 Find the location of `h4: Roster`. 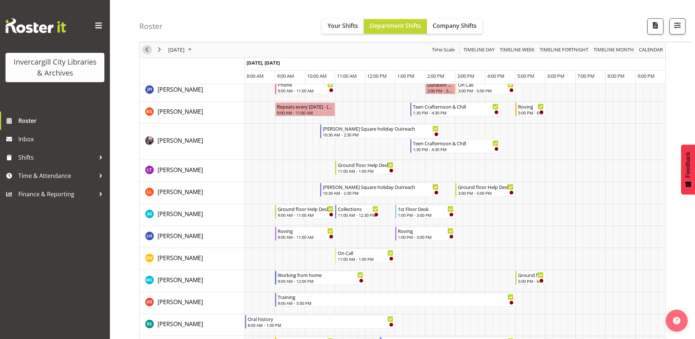

h4: Roster is located at coordinates (151, 26).